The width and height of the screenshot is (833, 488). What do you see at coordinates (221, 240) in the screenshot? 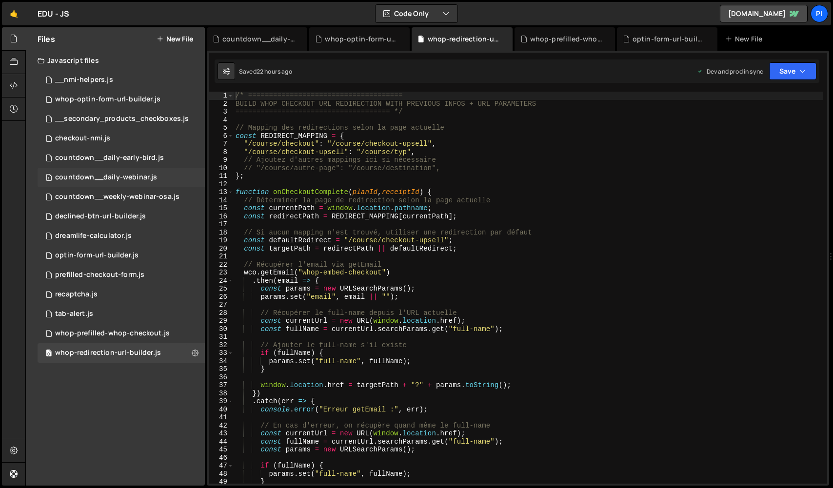
I see `div: 19` at bounding box center [221, 240].